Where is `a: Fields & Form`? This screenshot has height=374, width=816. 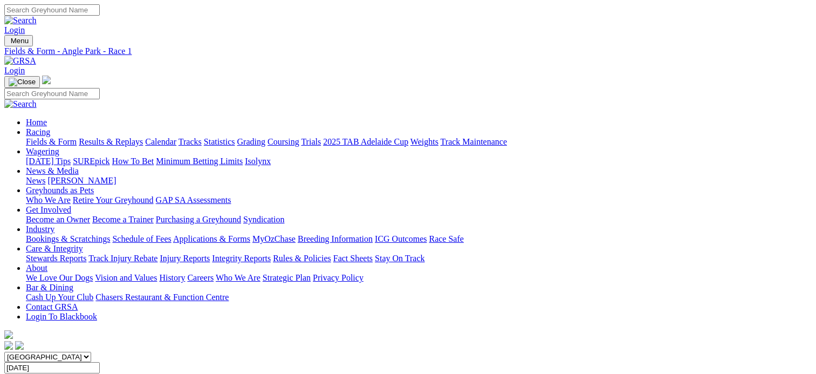
a: Fields & Form is located at coordinates (51, 141).